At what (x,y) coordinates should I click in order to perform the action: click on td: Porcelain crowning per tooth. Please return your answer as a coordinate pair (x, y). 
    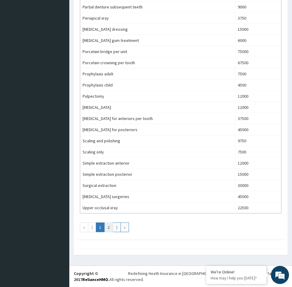
    Looking at the image, I should click on (158, 62).